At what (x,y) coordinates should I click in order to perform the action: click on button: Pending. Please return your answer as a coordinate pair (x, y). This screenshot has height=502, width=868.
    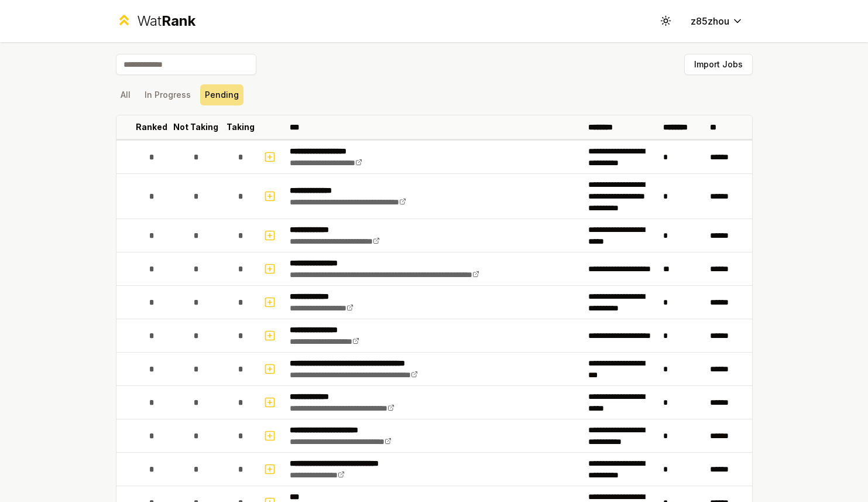
    Looking at the image, I should click on (222, 95).